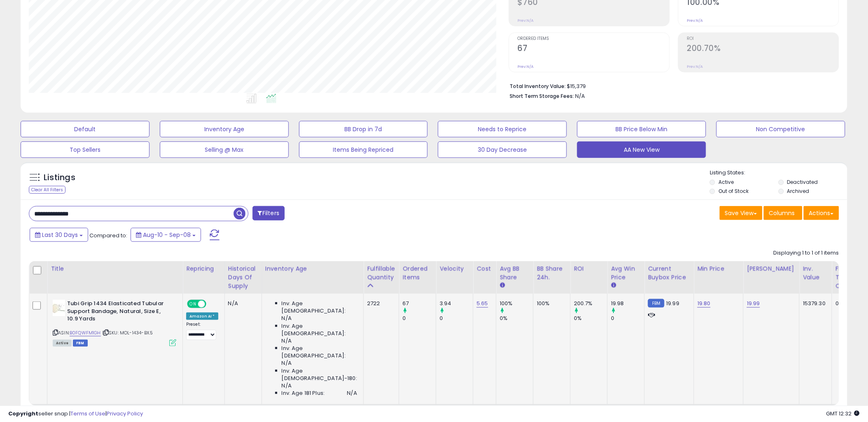  I want to click on button: Last 30 Days, so click(59, 235).